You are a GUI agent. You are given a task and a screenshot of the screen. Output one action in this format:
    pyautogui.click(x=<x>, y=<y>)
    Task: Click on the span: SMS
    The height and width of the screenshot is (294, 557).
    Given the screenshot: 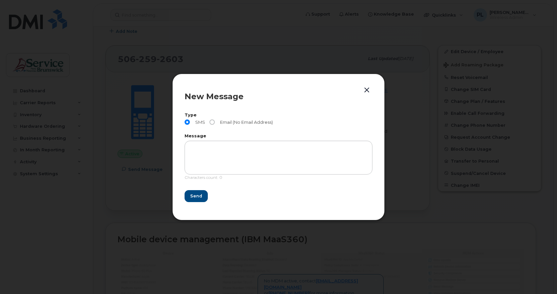 What is the action you would take?
    pyautogui.click(x=199, y=122)
    